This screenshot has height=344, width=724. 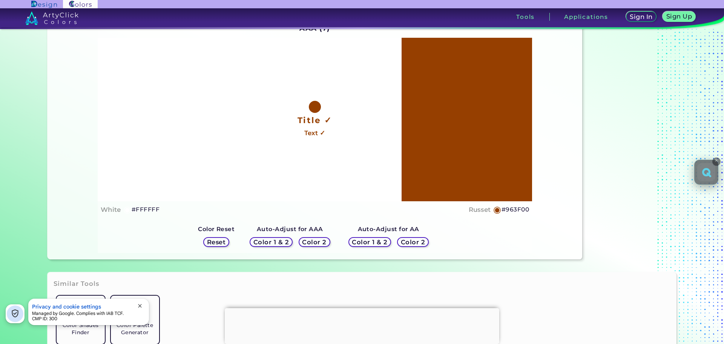 I want to click on h5: Color Shades Finder, so click(x=81, y=328).